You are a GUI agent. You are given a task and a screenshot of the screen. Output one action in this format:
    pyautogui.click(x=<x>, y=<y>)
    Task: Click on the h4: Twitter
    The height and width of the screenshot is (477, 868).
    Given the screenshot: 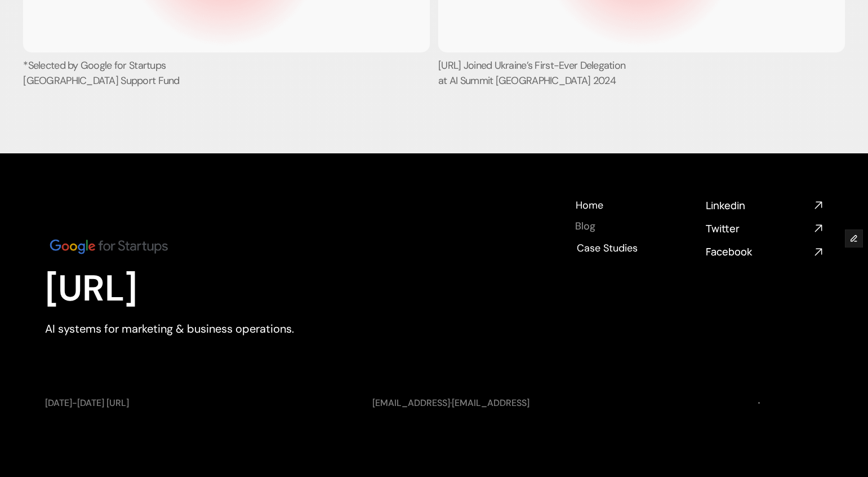 What is the action you would take?
    pyautogui.click(x=758, y=228)
    